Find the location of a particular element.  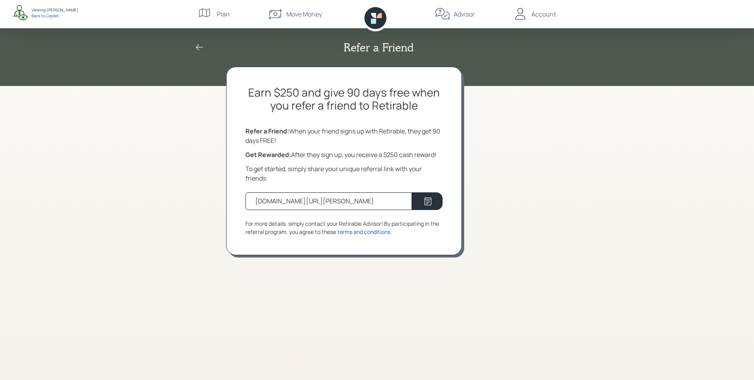

div: Back to Copilot is located at coordinates (55, 16).